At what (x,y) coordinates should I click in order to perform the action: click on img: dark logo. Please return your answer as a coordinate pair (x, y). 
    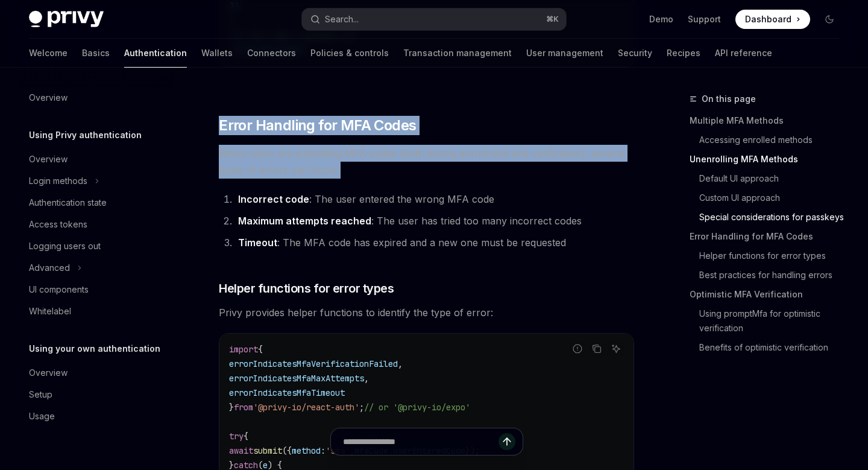
    Looking at the image, I should click on (66, 20).